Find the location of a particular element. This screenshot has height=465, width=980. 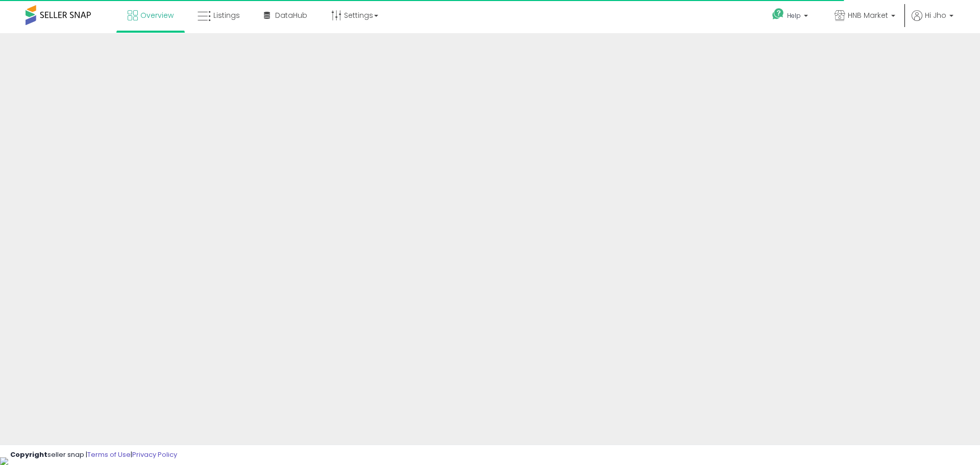

a: Terms of Use is located at coordinates (109, 454).